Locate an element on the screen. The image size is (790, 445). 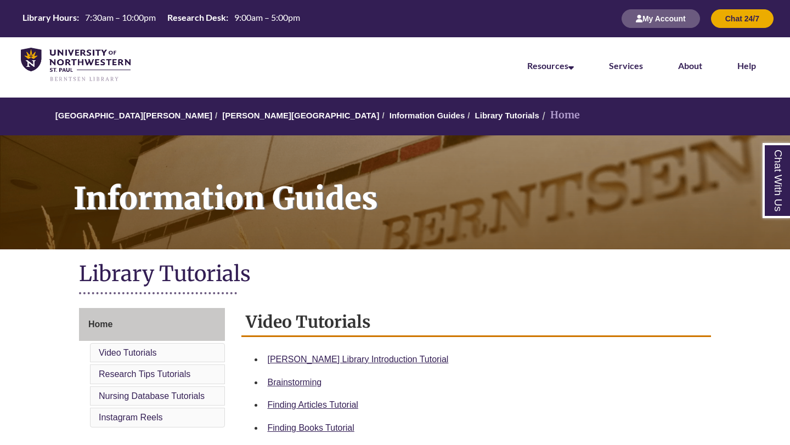
h2: Video Tutorials is located at coordinates (476, 323).